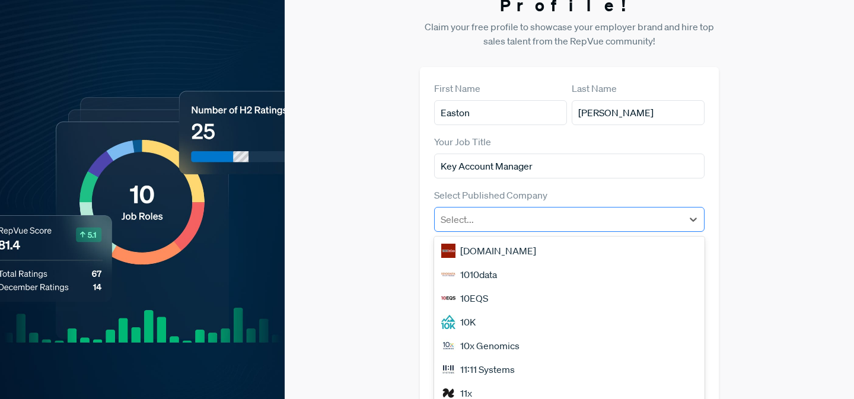 The height and width of the screenshot is (399, 854). Describe the element at coordinates (570, 346) in the screenshot. I see `div: 10x Genomics` at that location.